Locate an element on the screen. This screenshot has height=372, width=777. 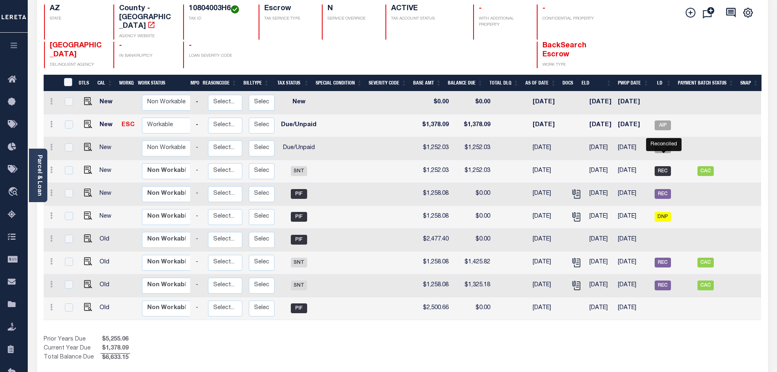
span: $5,255.06 is located at coordinates (115, 339).